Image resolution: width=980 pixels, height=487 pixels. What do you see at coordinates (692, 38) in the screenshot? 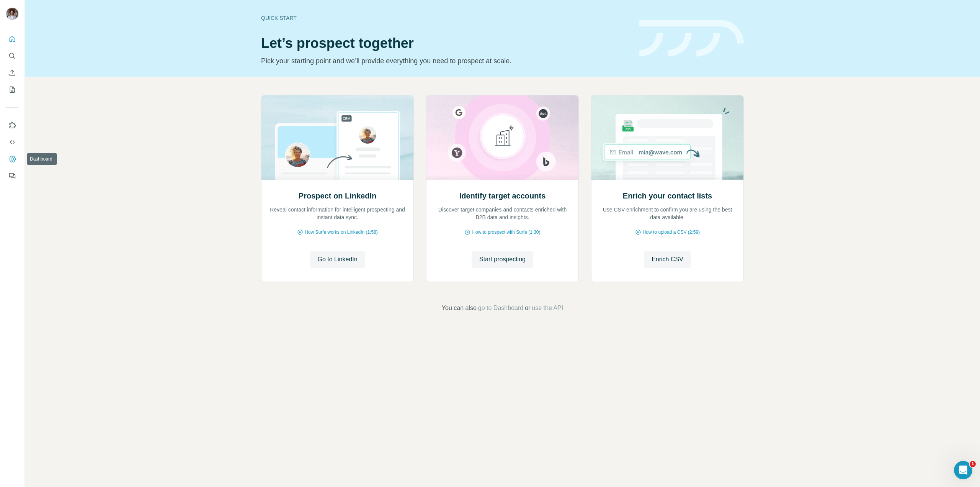
I see `img: banner` at bounding box center [692, 38].